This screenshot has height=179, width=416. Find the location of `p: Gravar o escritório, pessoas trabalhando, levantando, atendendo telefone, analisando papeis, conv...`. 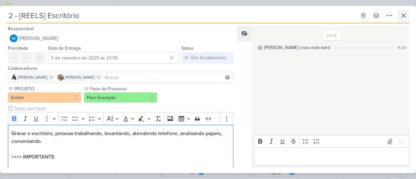

p: Gravar o escritório, pessoas trabalhando, levantando, atendendo telefone, analisando papeis, conv... is located at coordinates (121, 137).